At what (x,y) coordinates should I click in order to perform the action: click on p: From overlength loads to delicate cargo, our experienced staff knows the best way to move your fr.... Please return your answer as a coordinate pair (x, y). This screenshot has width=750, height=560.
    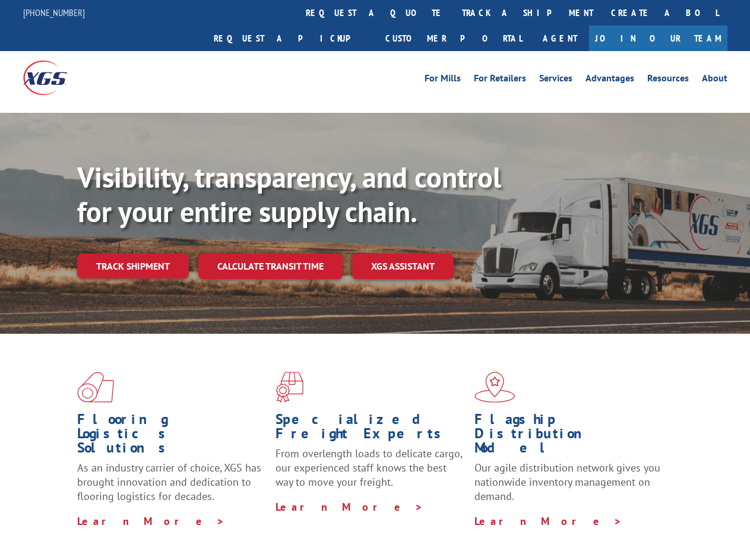
    Looking at the image, I should click on (370, 473).